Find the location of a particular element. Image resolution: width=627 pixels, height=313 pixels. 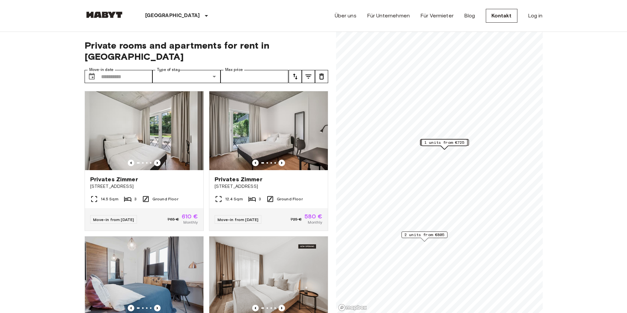

span: 610 € is located at coordinates (190, 217).